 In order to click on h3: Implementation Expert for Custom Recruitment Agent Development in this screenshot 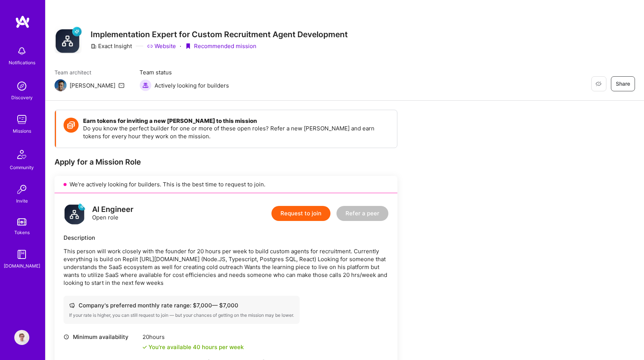, I will do `click(219, 34)`.